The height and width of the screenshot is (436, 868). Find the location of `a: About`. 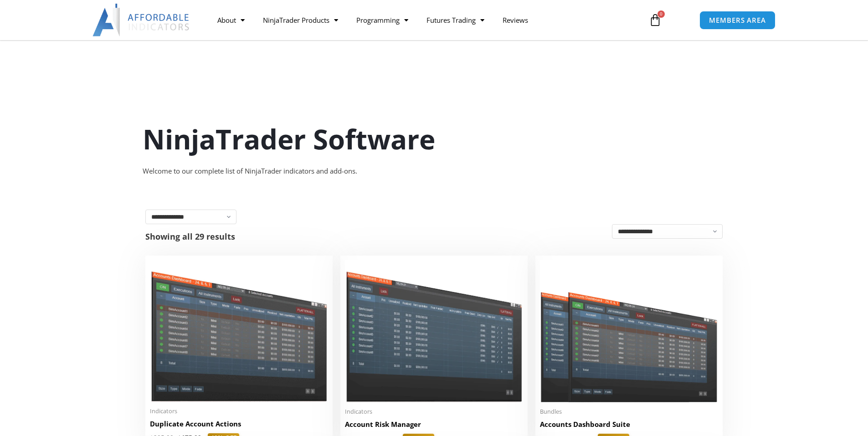

a: About is located at coordinates (231, 20).